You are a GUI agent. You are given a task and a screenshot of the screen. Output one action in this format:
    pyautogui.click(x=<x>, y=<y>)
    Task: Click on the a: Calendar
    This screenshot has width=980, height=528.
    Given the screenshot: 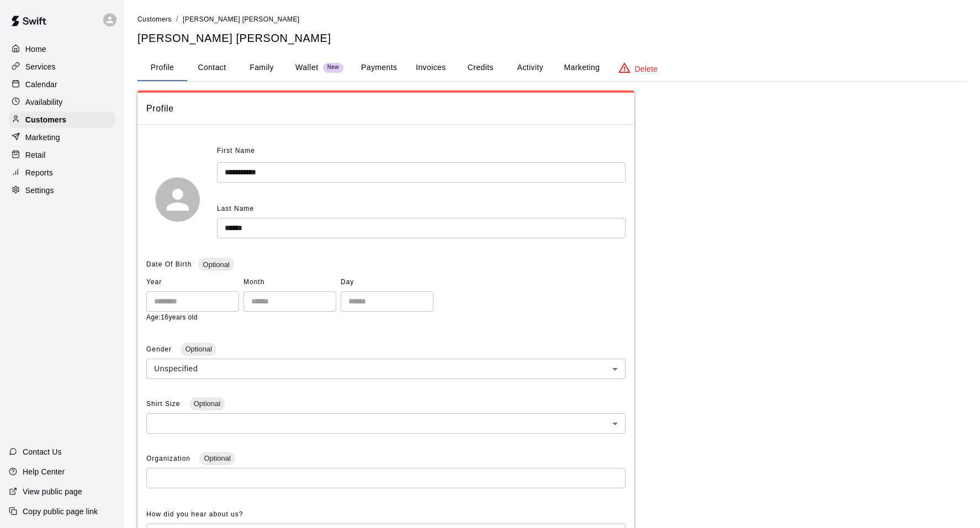 What is the action you would take?
    pyautogui.click(x=62, y=85)
    